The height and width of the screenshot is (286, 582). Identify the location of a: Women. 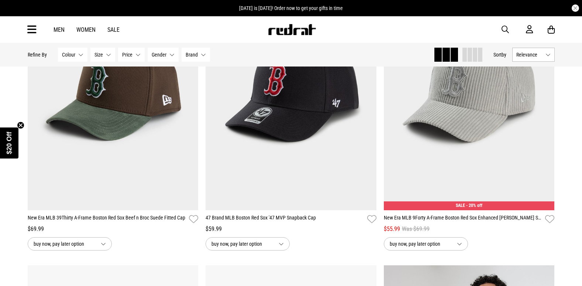
(86, 30).